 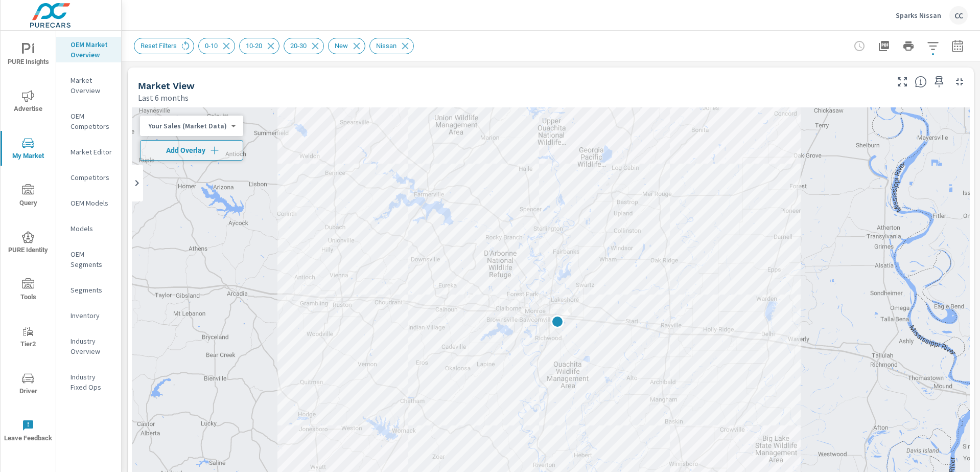 I want to click on span: Driver, so click(x=28, y=385).